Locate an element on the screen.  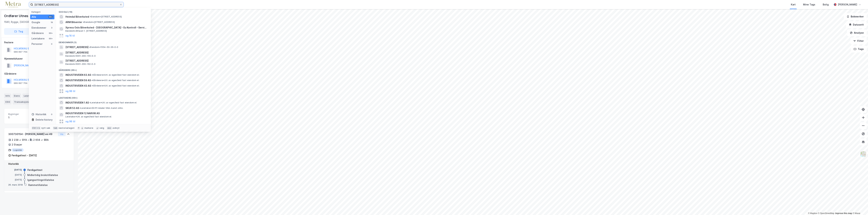
div: markere is located at coordinates (89, 128).